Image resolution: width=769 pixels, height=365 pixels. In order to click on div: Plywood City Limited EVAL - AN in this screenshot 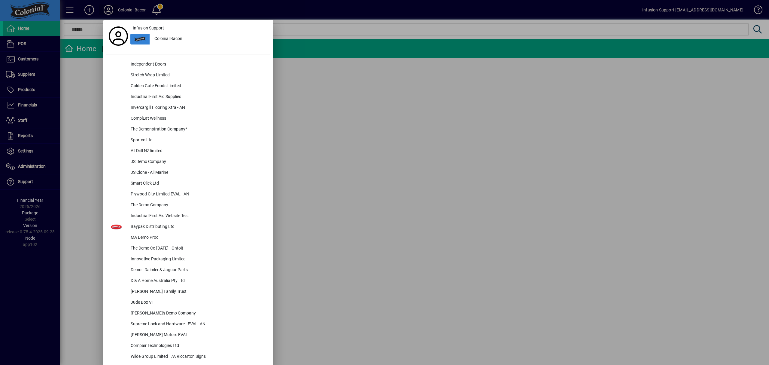, I will do `click(198, 194)`.